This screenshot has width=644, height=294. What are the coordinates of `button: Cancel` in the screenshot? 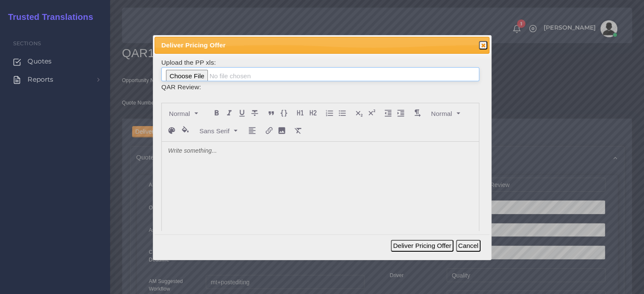 It's located at (468, 246).